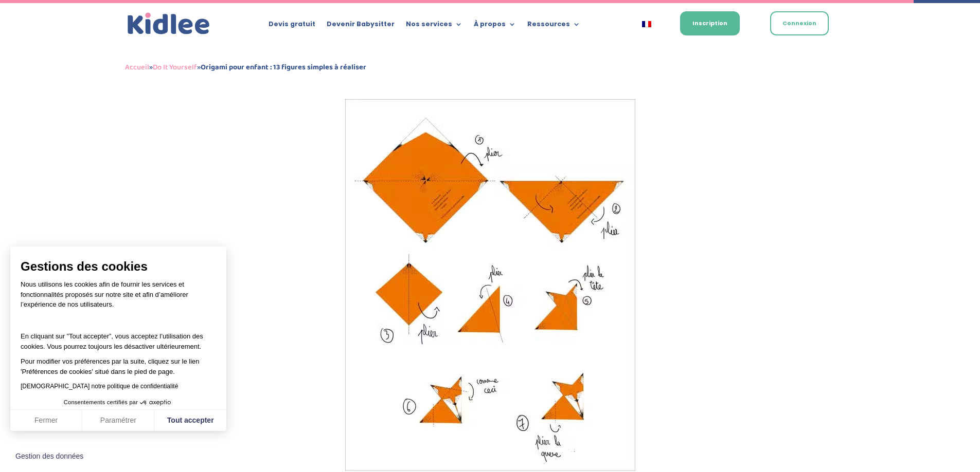  I want to click on a: Devenir Babysitter, so click(361, 26).